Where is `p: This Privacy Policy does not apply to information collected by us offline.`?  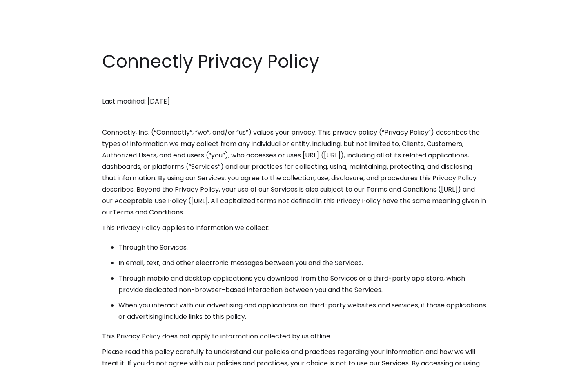
p: This Privacy Policy does not apply to information collected by us offline. is located at coordinates (294, 337).